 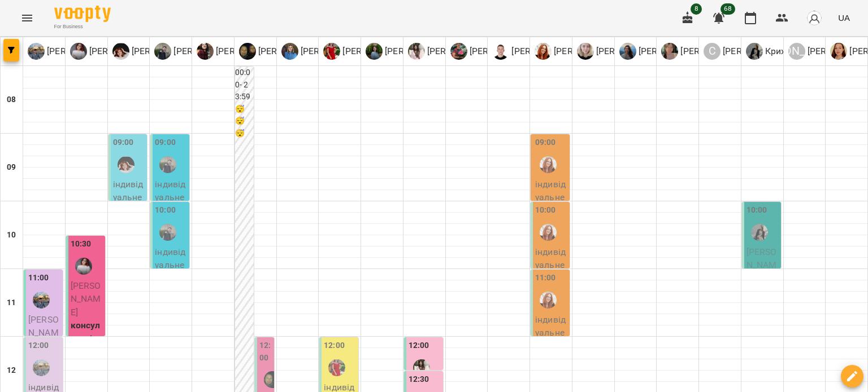 What do you see at coordinates (337, 368) in the screenshot?
I see `img: Іванна Шевчук` at bounding box center [337, 368].